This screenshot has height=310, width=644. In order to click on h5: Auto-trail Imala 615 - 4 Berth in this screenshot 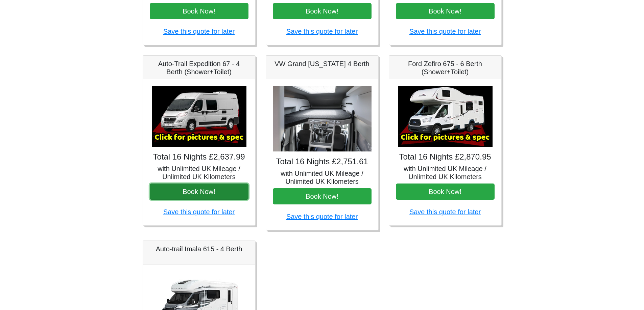, I will do `click(199, 249)`.